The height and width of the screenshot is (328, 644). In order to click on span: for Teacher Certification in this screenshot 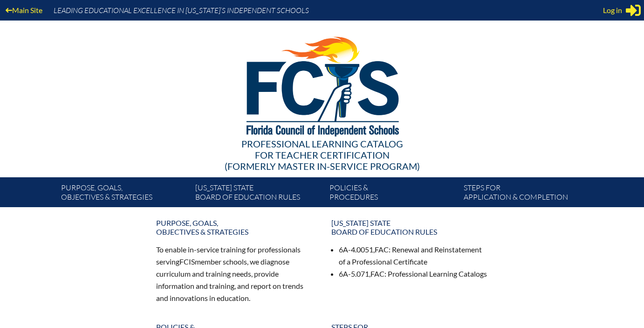, I will do `click(322, 154)`.